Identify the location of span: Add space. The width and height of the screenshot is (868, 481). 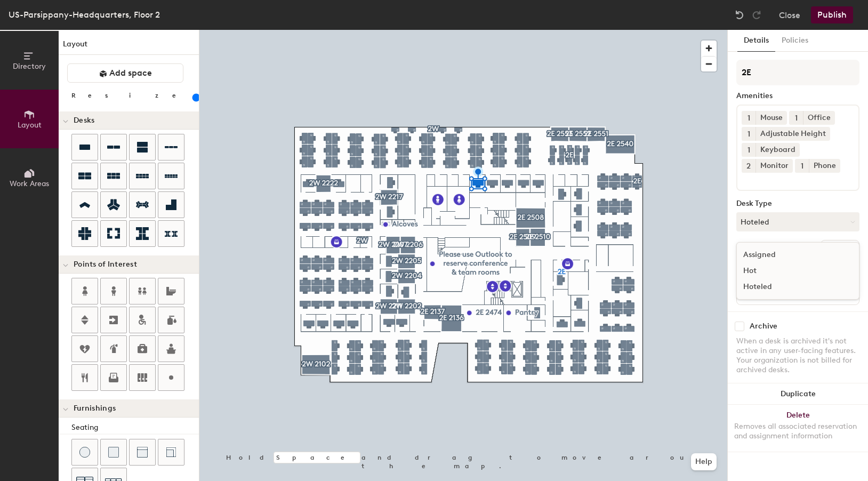
(130, 73).